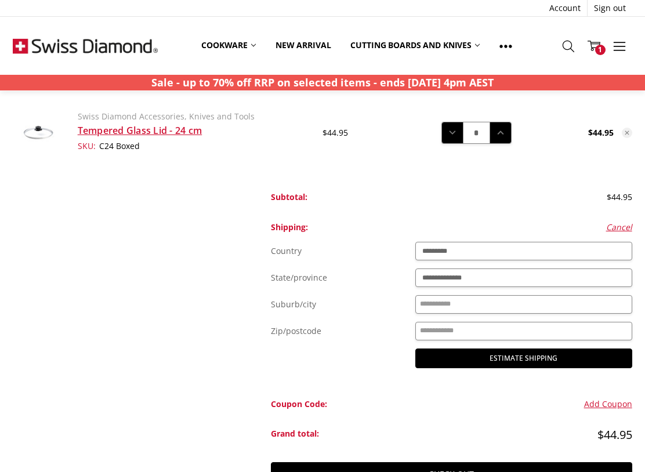 The image size is (645, 472). Describe the element at coordinates (194, 117) in the screenshot. I see `p: Swiss Diamond Accessories, Knives and Tools` at that location.